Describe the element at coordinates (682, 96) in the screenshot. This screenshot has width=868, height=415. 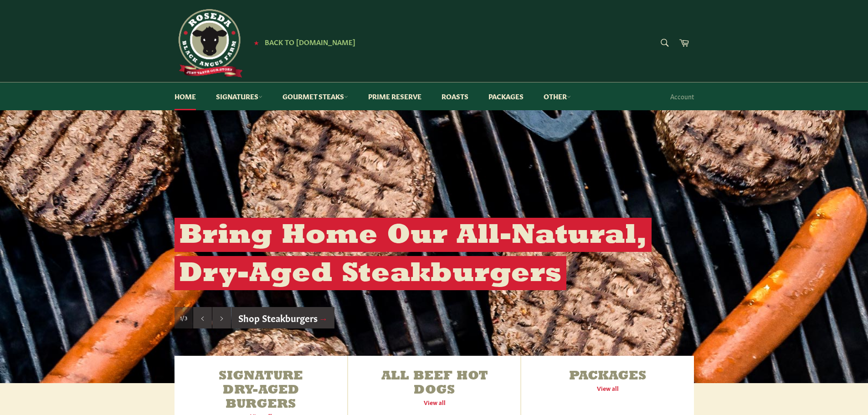
I see `a: Account` at that location.